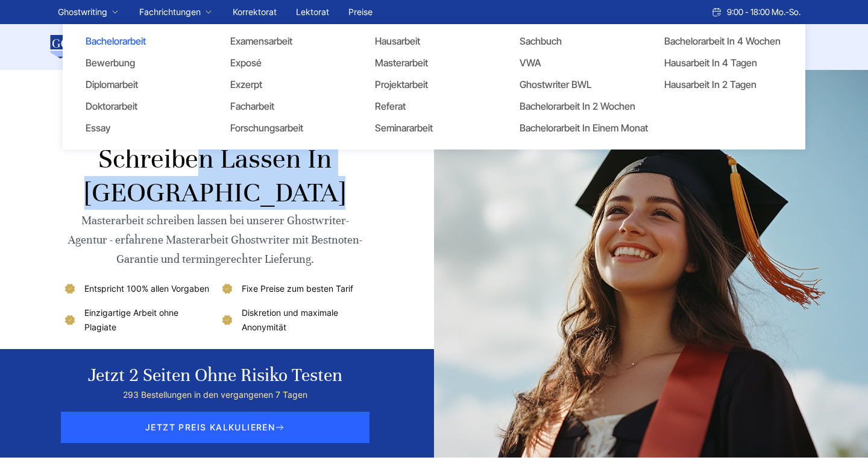 The width and height of the screenshot is (868, 469). What do you see at coordinates (70, 289) in the screenshot?
I see `img: Entspricht 100% allen Vorgaben` at bounding box center [70, 289].